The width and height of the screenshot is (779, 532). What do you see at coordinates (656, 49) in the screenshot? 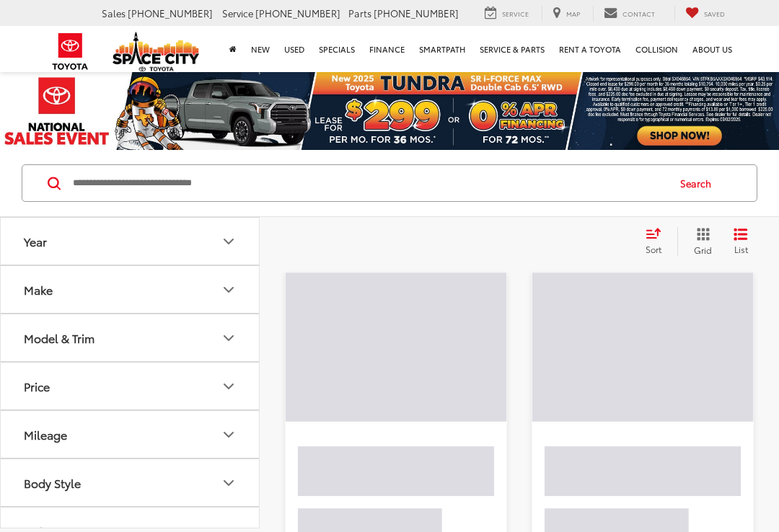
I see `a: Collision` at bounding box center [656, 49].